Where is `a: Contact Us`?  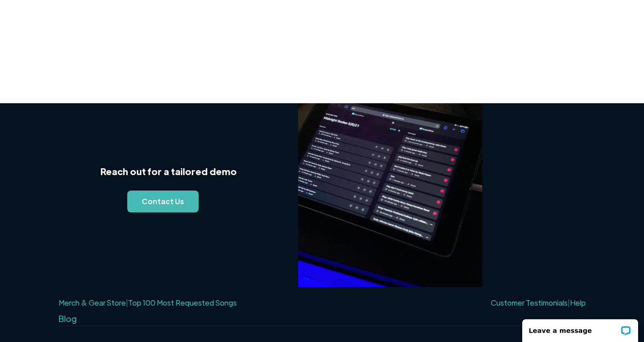 a: Contact Us is located at coordinates (163, 202).